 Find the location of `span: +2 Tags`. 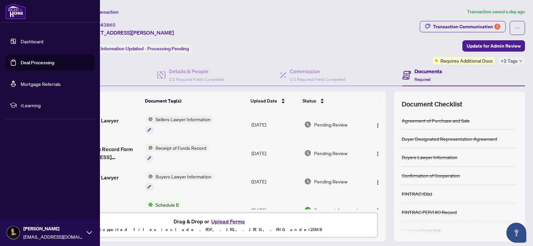

span: +2 Tags is located at coordinates (509, 61).